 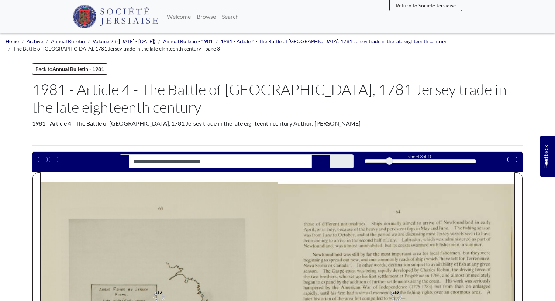 What do you see at coordinates (115, 17) in the screenshot?
I see `a: Société Jersiaise logo` at bounding box center [115, 17].